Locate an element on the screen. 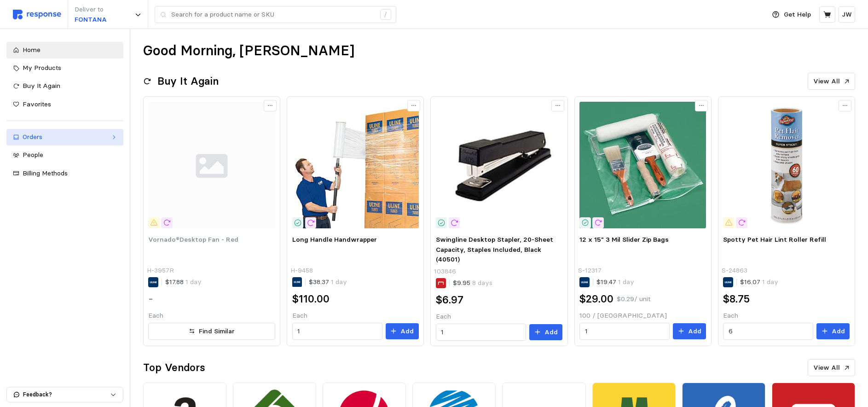  p: FONTANA is located at coordinates (90, 20).